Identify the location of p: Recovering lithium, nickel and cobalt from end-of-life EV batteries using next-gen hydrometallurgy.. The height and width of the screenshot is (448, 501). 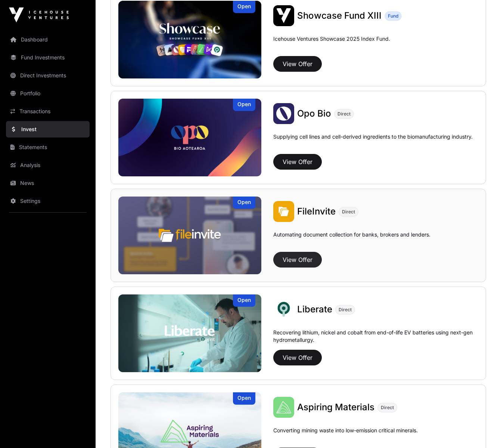
(376, 338).